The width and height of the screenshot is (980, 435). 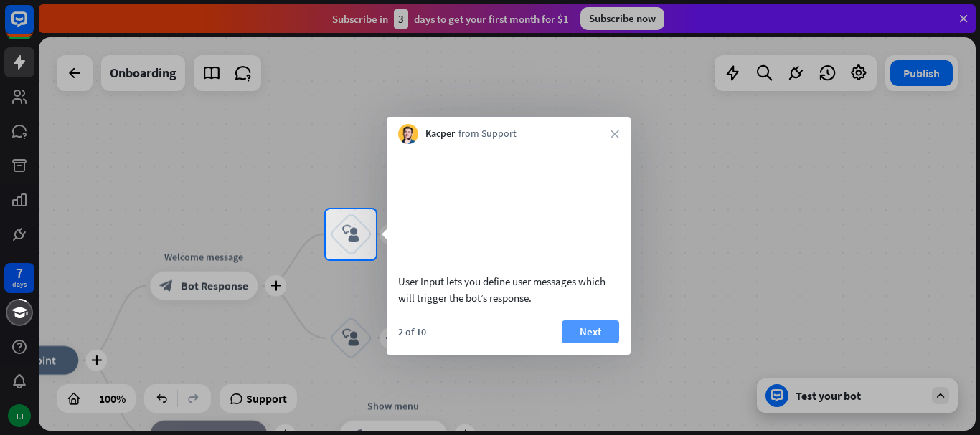 I want to click on i: close, so click(x=615, y=134).